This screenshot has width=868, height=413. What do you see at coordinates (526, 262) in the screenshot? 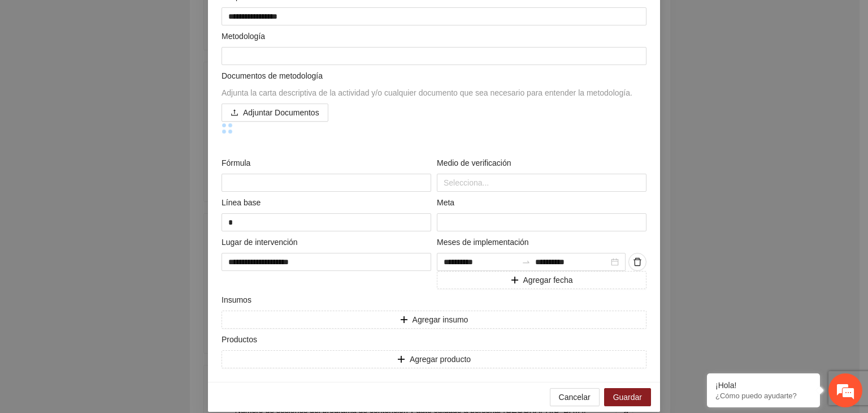
I see `span: swap-right` at bounding box center [526, 262].